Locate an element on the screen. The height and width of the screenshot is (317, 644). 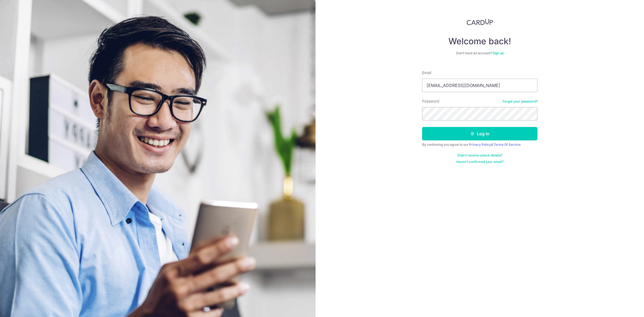
a: Terms Of Service is located at coordinates (508, 145).